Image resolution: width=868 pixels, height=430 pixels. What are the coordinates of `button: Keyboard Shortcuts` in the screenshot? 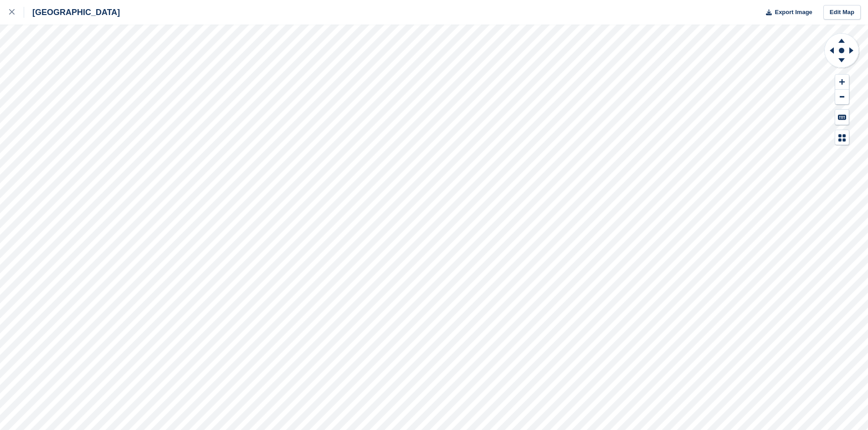 It's located at (843, 117).